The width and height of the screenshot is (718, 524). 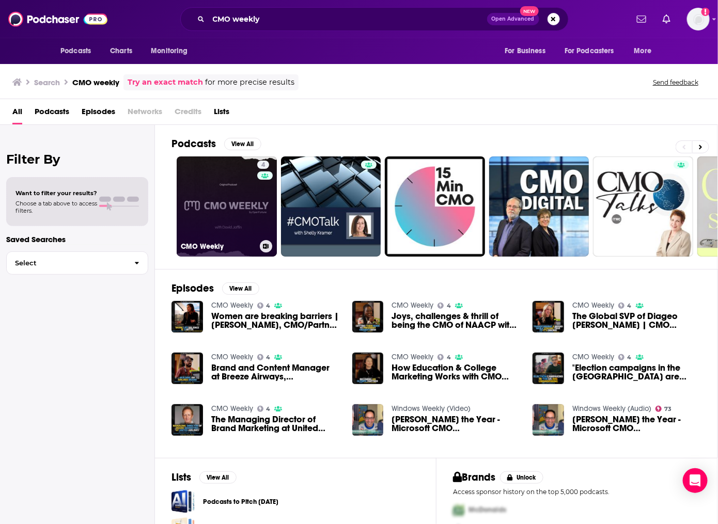 What do you see at coordinates (548, 317) in the screenshot?
I see `img: The Global SVP of Diageo Stephanie Jacoby | CMO Weekly` at bounding box center [548, 317].